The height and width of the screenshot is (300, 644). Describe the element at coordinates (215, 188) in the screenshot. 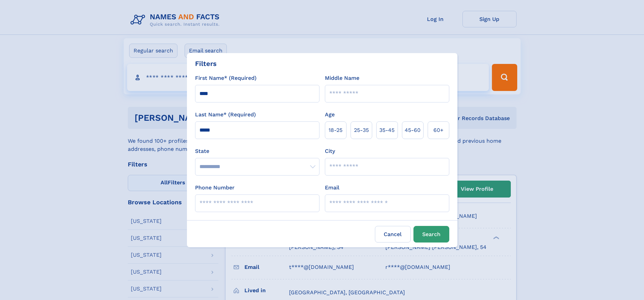

I see `label: Phone Number` at that location.